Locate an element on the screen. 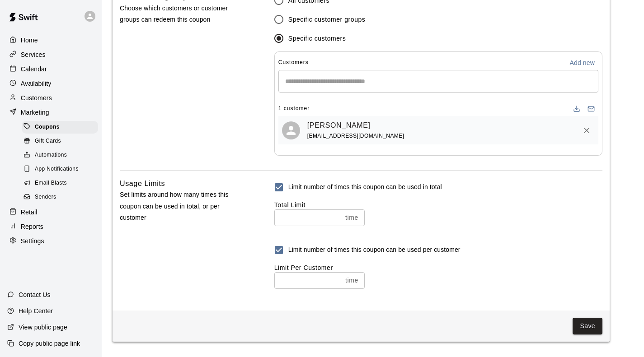 This screenshot has height=357, width=644. a: App Notifications is located at coordinates (62, 170).